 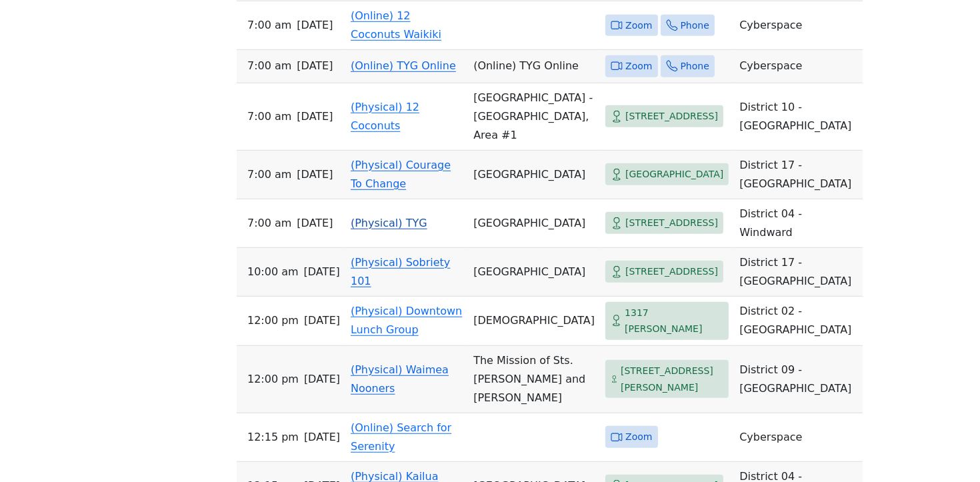 I want to click on a: (Physical) Courage To Change, so click(x=401, y=174).